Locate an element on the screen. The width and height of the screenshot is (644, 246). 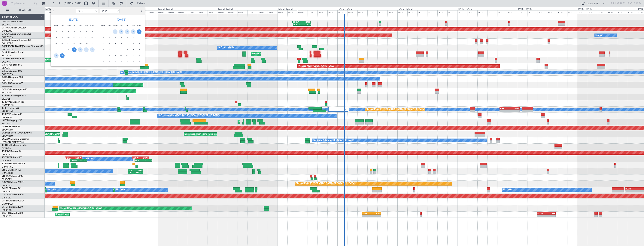
div: 19-9-2025 is located at coordinates (80, 43).